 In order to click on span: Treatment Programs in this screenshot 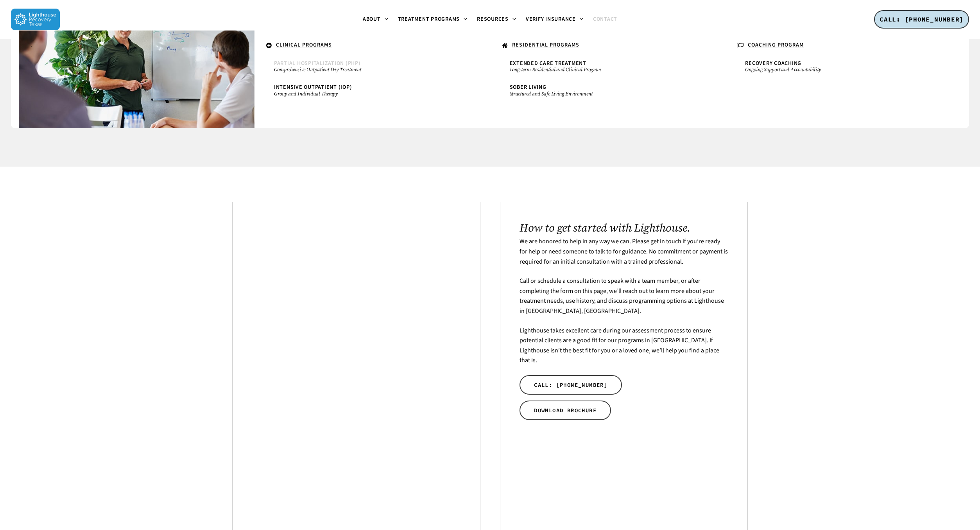, I will do `click(429, 19)`.